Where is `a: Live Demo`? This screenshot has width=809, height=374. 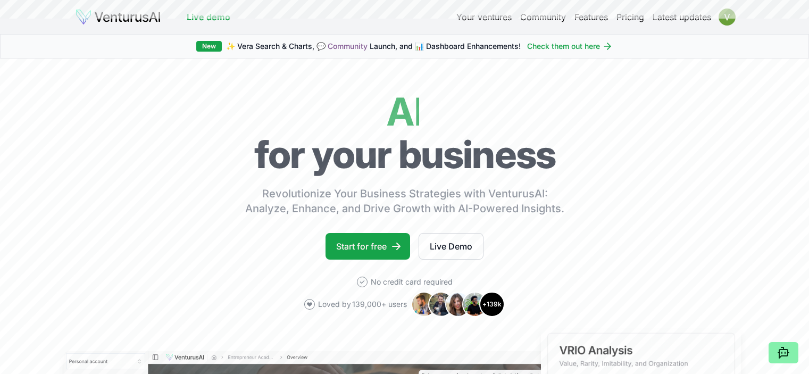 a: Live Demo is located at coordinates (451, 246).